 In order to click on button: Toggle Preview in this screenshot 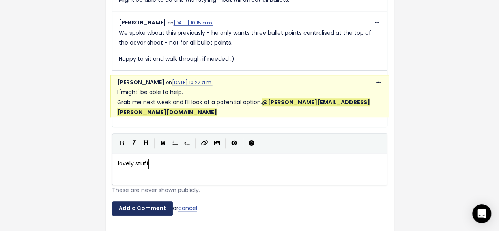, I will do `click(234, 143)`.